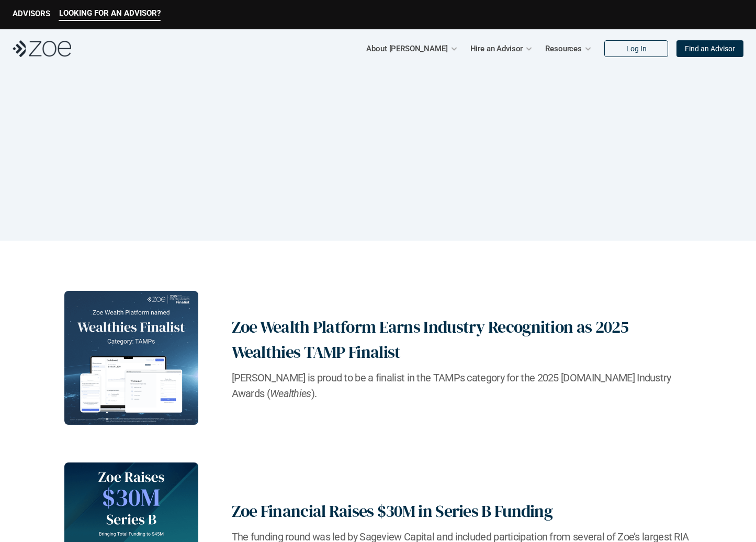 Image resolution: width=756 pixels, height=542 pixels. I want to click on a: Find an Advisor, so click(710, 49).